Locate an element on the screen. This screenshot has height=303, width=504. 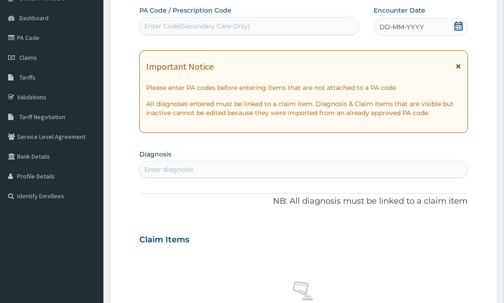
span: Dashboard is located at coordinates (34, 18).